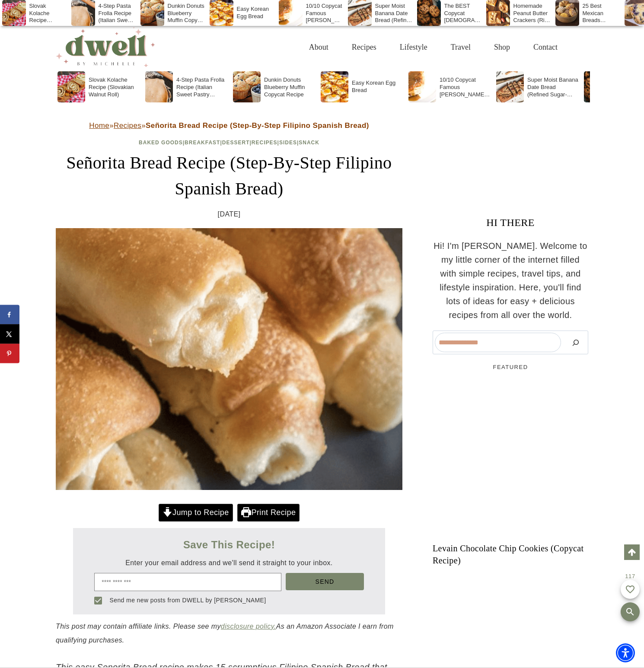 Image resolution: width=644 pixels, height=668 pixels. Describe the element at coordinates (225, 633) in the screenshot. I see `em: This post may contain affiliate links. Please see my As an Amazon Associate I earn from qualifyin...` at that location.